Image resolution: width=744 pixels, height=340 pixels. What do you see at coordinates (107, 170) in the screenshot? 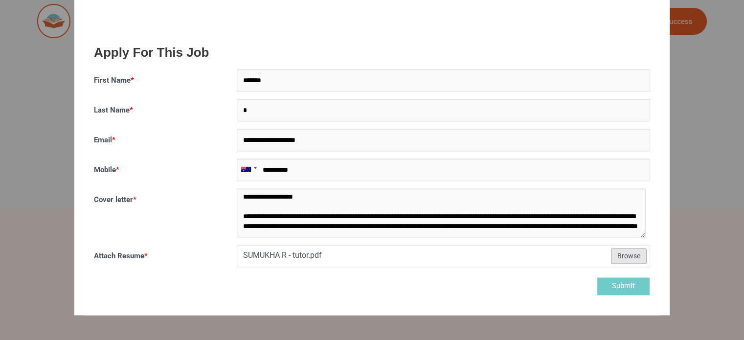
I see `label: Mobile` at bounding box center [107, 170].